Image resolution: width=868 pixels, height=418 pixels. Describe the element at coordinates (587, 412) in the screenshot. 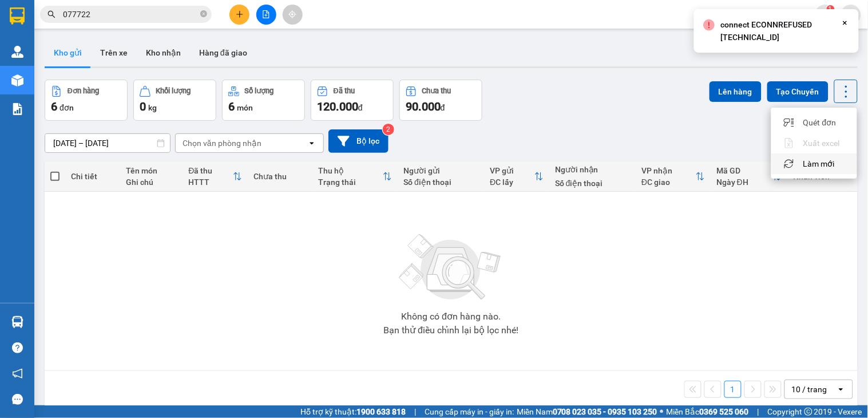

I see `span: Miền Nam` at that location.